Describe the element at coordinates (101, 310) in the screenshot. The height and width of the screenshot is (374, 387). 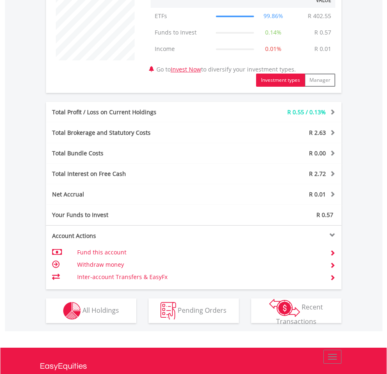
I see `span: All Holdings` at that location.